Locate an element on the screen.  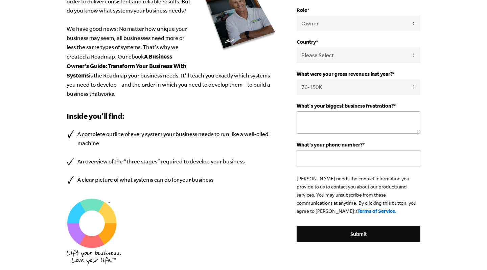
span: Country is located at coordinates (306, 42).